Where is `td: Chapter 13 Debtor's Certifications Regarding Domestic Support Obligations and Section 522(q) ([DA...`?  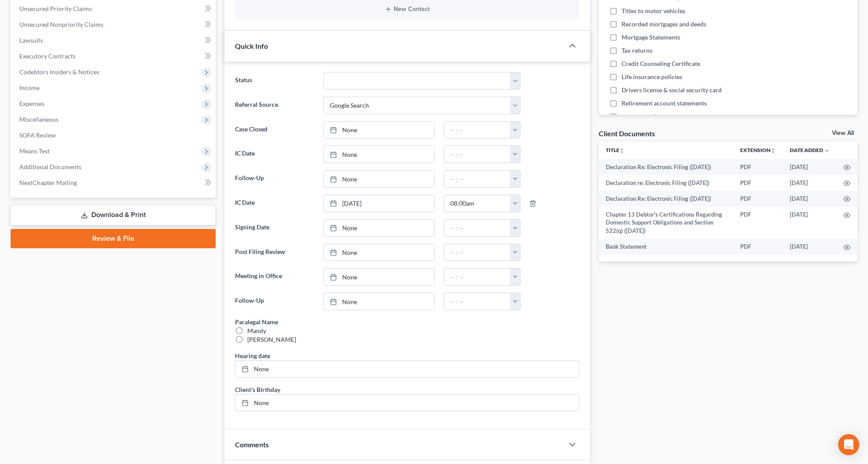
td: Chapter 13 Debtor's Certifications Regarding Domestic Support Obligations and Section 522(q) ([DA... is located at coordinates (666, 222).